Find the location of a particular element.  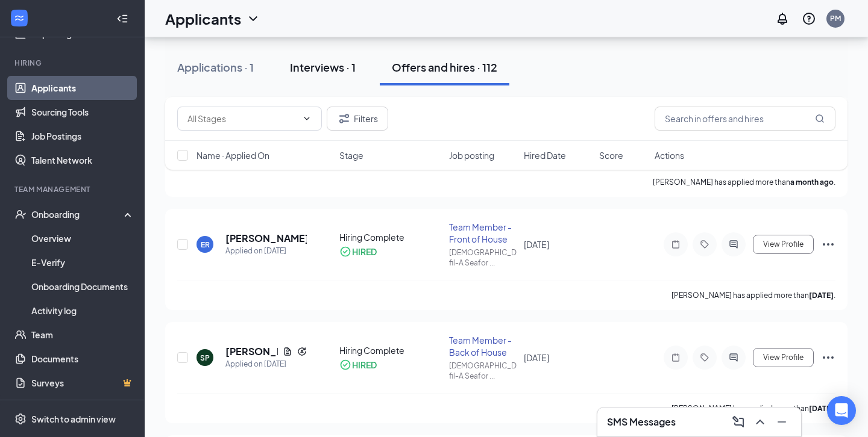

span: Name · Applied On is located at coordinates (233, 155).